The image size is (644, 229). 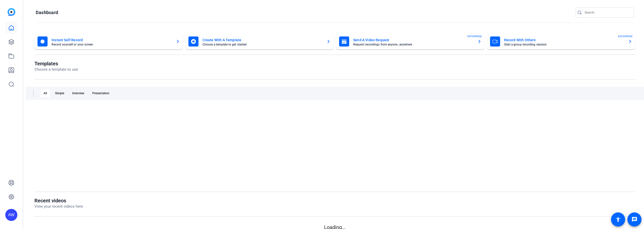 I want to click on input: Search, so click(x=607, y=12).